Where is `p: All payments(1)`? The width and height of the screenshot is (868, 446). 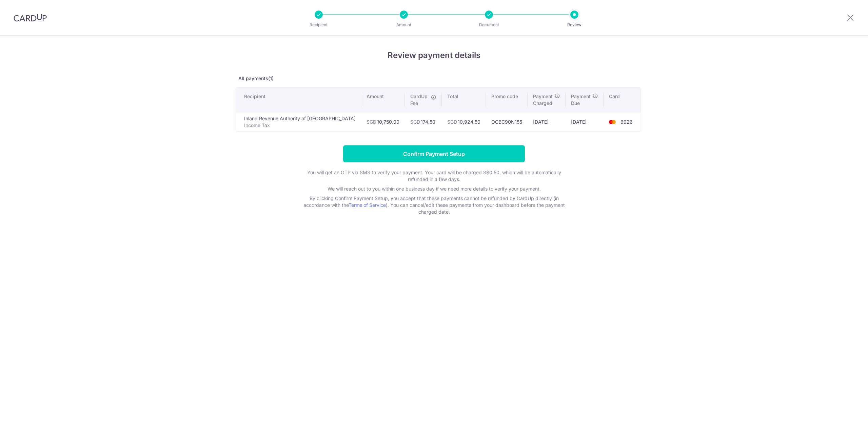 p: All payments(1) is located at coordinates (434, 79).